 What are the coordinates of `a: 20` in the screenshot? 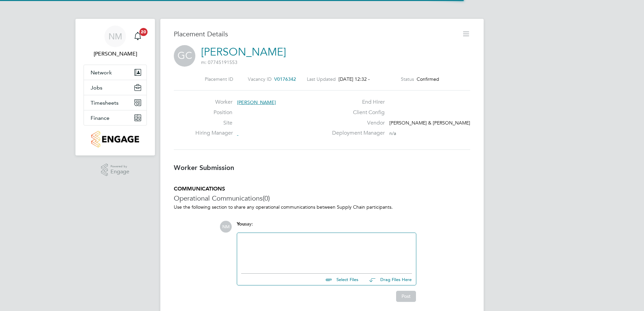 It's located at (138, 36).